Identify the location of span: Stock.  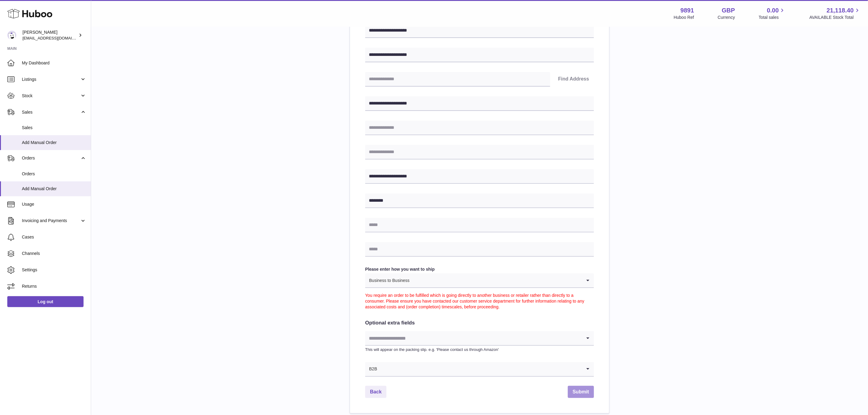
(51, 96).